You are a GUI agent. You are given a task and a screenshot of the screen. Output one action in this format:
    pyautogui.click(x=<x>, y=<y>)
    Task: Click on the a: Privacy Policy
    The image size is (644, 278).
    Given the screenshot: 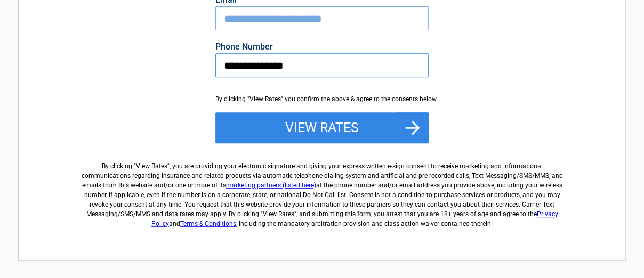 What is the action you would take?
    pyautogui.click(x=355, y=219)
    